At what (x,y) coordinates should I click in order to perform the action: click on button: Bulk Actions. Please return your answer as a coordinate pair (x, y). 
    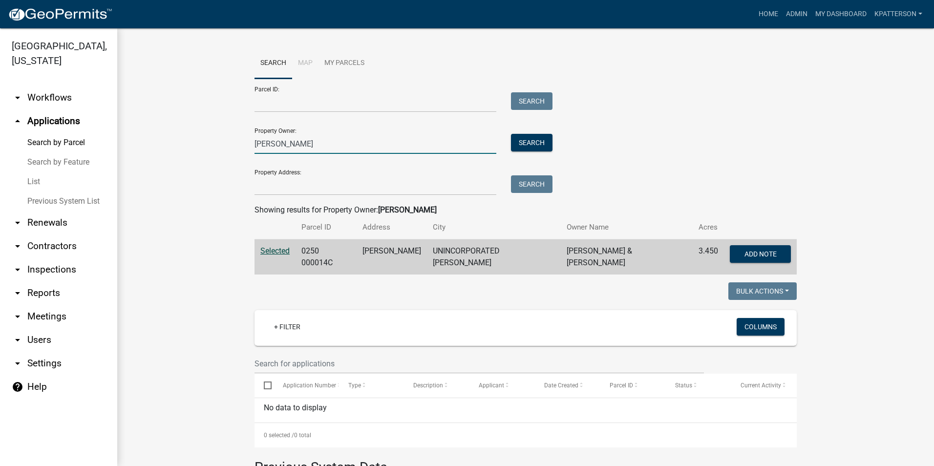
    Looking at the image, I should click on (763, 291).